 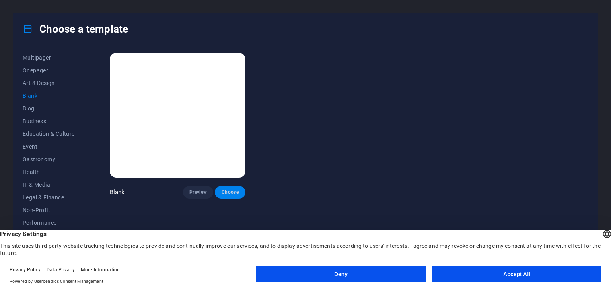 I want to click on img: Blank, so click(x=177, y=115).